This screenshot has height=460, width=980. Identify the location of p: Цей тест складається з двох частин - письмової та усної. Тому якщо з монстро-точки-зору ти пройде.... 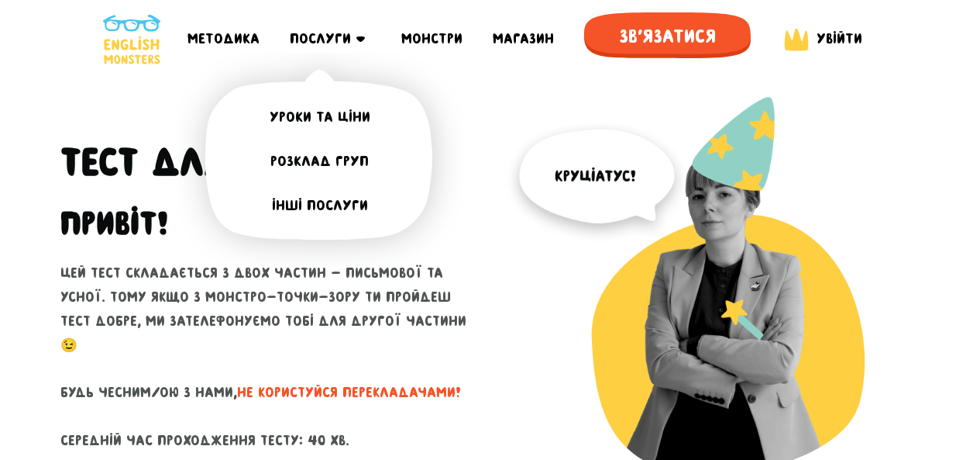
(270, 357).